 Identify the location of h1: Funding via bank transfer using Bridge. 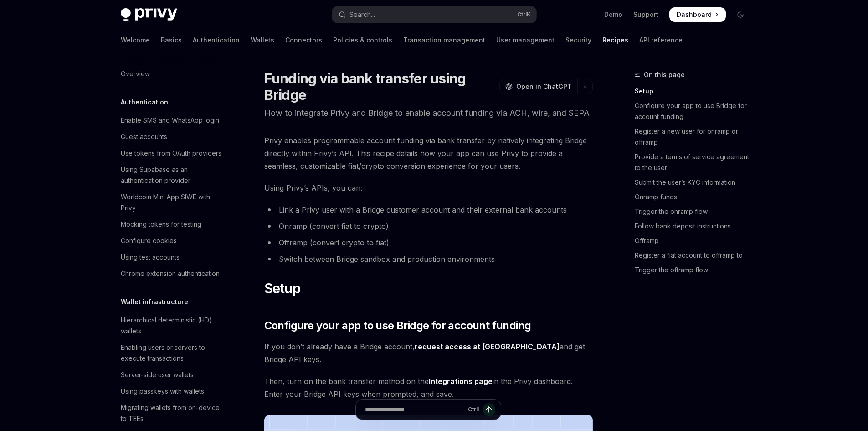
(380, 86).